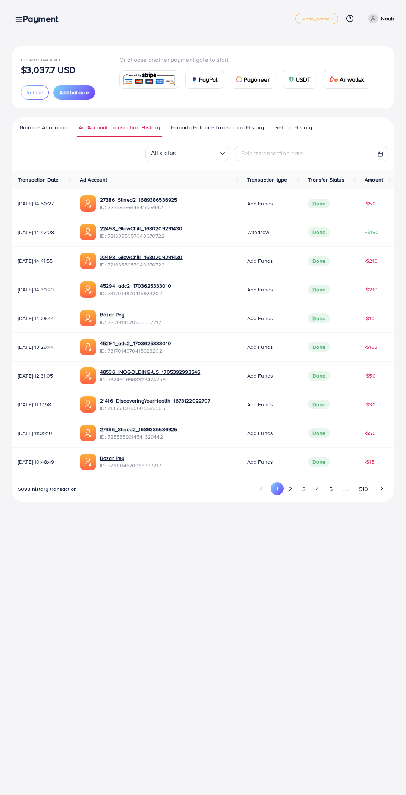 This screenshot has width=406, height=795. I want to click on span: white_agency, so click(316, 19).